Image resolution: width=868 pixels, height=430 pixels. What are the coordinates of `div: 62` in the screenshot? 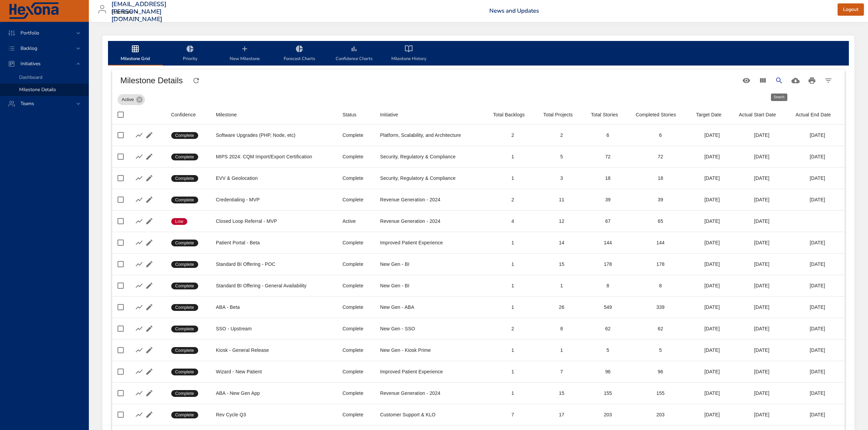 It's located at (608, 329).